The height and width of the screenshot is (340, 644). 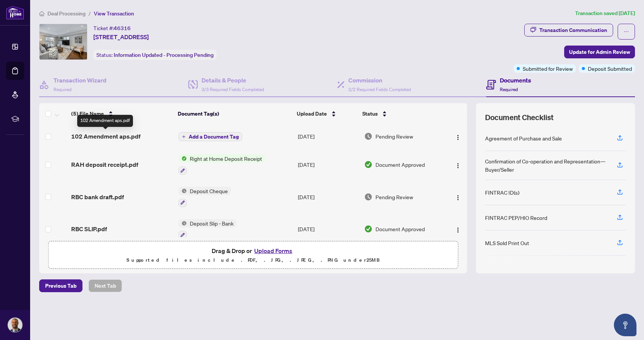 I want to click on button: Open asap, so click(x=625, y=325).